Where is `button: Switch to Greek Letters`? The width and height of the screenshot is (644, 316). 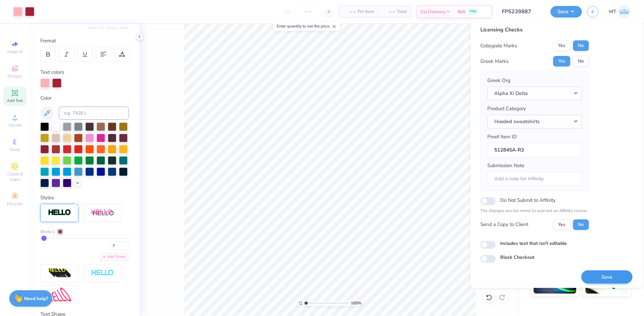 button: Switch to Greek Letters is located at coordinates (108, 28).